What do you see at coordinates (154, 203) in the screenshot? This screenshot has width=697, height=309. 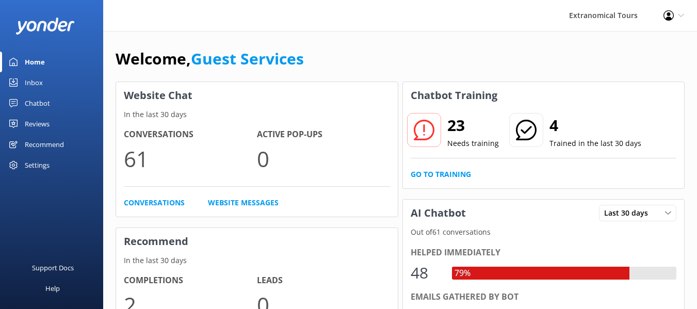 I see `a: Conversations` at bounding box center [154, 203].